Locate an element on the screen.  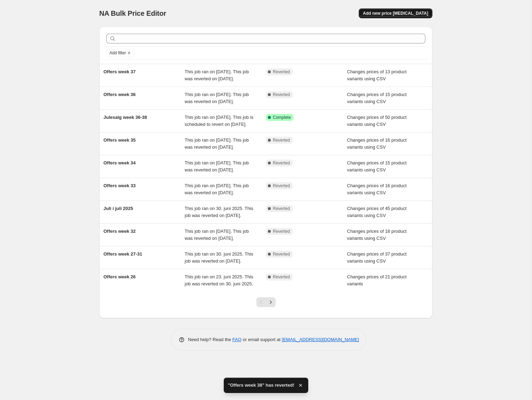
span: Changes prices of 45 product variants using CSV is located at coordinates (377, 212).